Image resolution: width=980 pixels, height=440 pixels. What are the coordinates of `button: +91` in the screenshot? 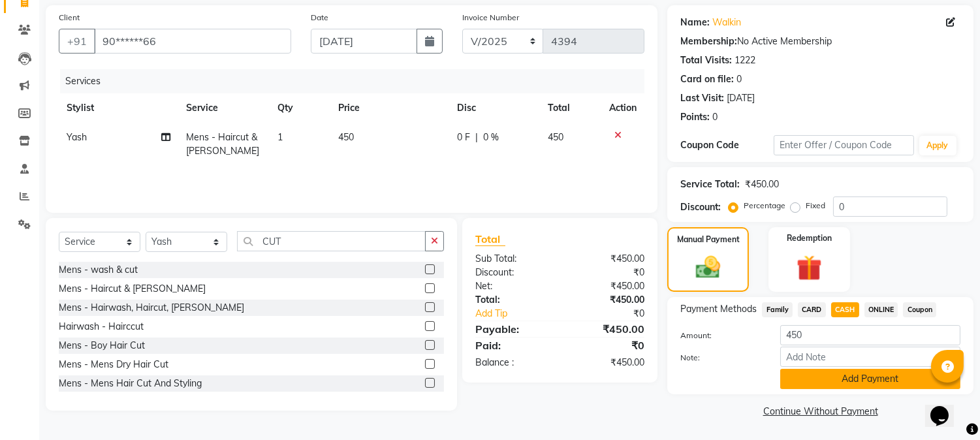 It's located at (77, 41).